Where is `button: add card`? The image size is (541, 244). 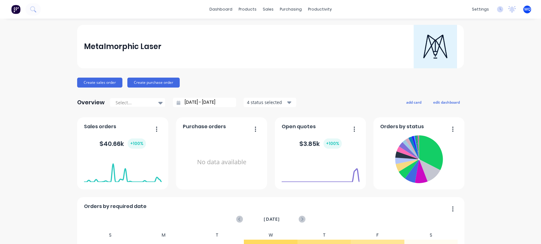 button: add card is located at coordinates (414, 102).